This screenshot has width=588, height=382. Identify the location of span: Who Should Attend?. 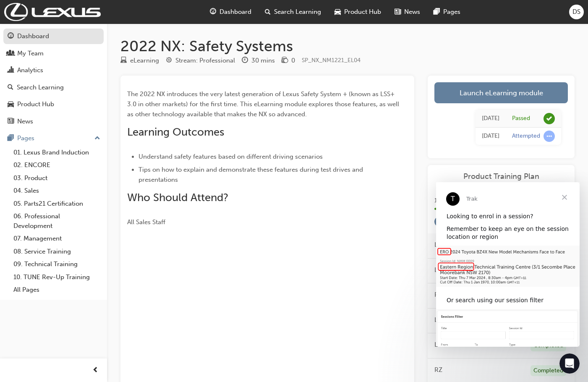
(177, 197).